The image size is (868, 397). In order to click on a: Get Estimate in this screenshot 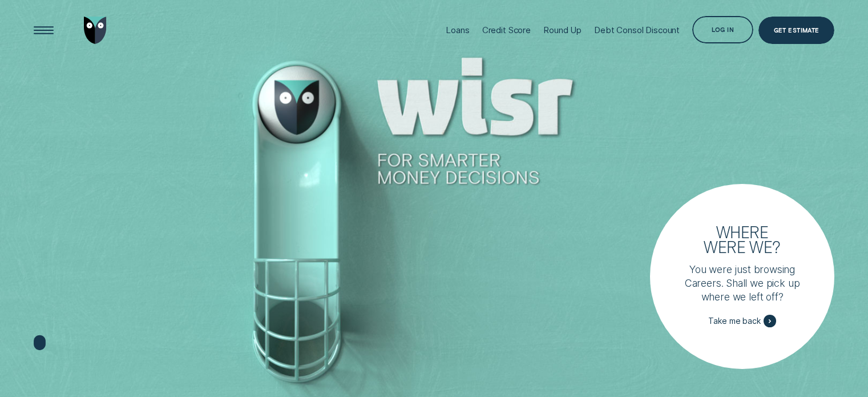, I will do `click(796, 30)`.